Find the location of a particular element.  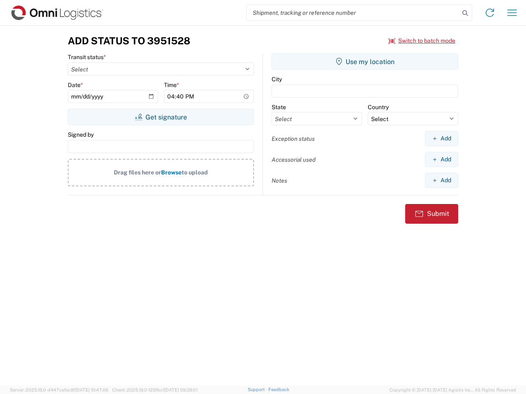

label: State is located at coordinates (278, 107).